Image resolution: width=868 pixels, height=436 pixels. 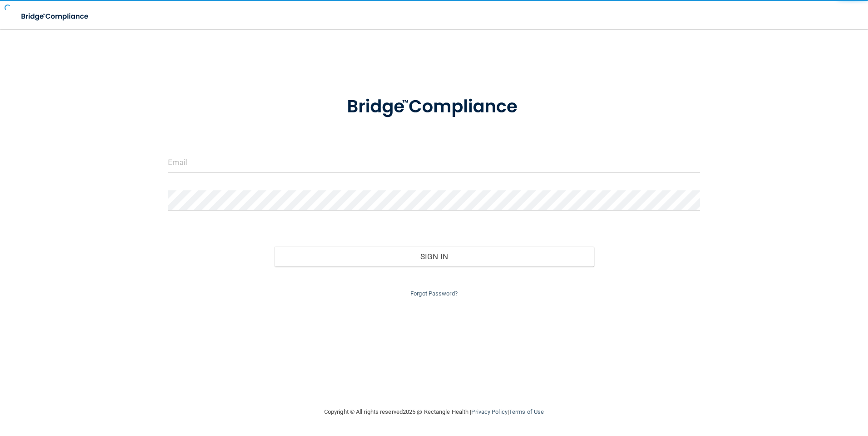 I want to click on button: Sign In, so click(x=434, y=256).